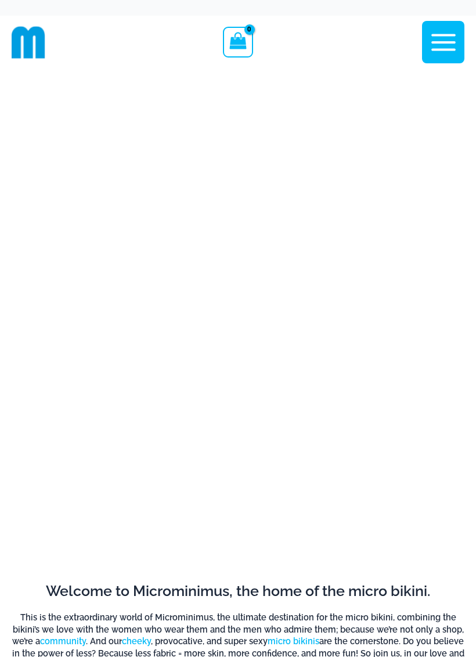  Describe the element at coordinates (63, 640) in the screenshot. I see `a: community` at that location.